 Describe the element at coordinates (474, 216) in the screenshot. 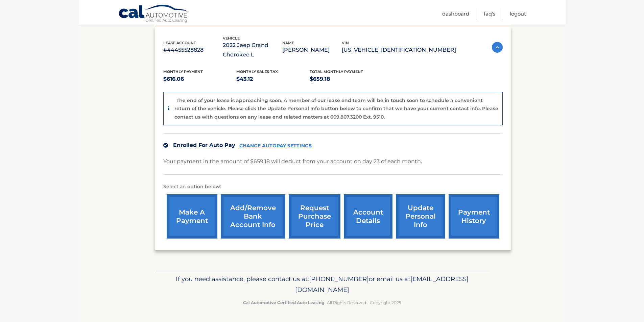

I see `a: payment history` at that location.